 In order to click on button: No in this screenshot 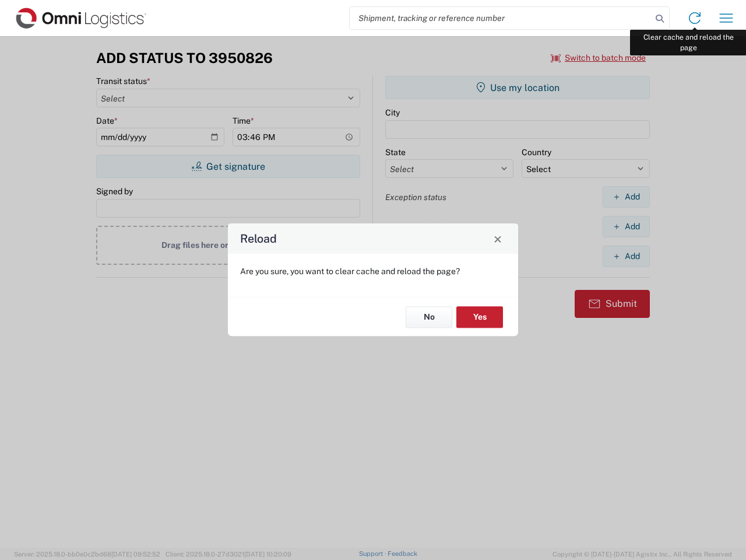, I will do `click(429, 317)`.